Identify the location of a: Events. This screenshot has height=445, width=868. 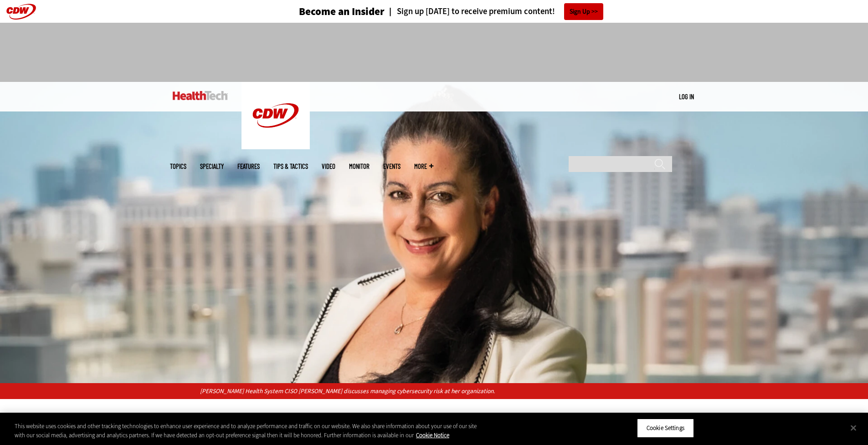
(392, 166).